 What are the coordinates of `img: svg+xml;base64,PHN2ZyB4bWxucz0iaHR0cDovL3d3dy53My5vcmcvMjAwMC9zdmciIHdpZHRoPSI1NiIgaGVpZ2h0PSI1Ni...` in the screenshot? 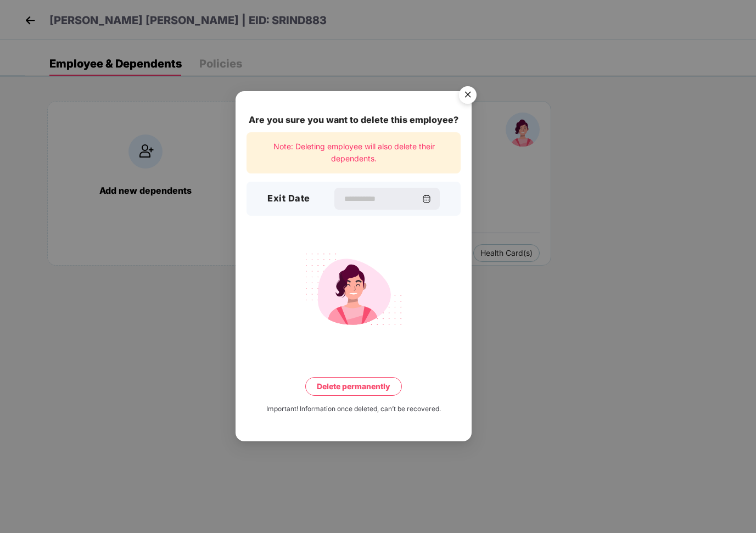 It's located at (468, 97).